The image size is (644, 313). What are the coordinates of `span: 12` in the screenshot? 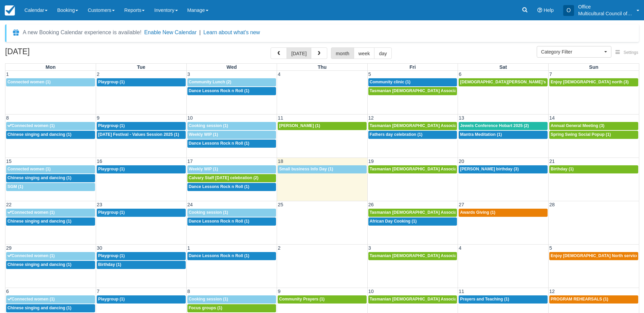 It's located at (552, 292).